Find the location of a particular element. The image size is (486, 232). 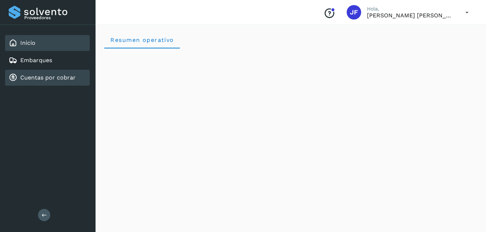

a: Cuentas por cobrar is located at coordinates (48, 77).